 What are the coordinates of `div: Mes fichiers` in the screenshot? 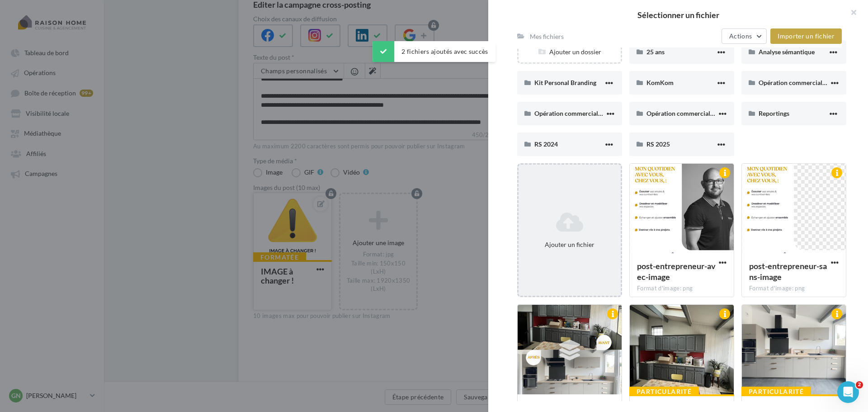 It's located at (547, 36).